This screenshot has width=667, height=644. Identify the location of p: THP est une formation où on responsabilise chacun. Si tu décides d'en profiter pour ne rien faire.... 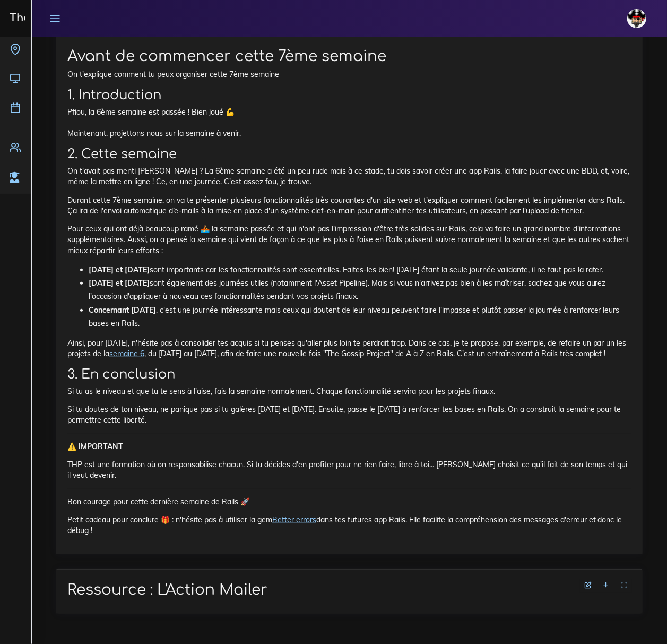
(349, 470).